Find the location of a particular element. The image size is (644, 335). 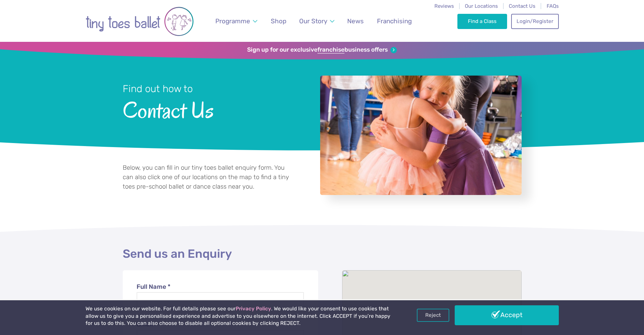

strong: franchise is located at coordinates (331, 50).